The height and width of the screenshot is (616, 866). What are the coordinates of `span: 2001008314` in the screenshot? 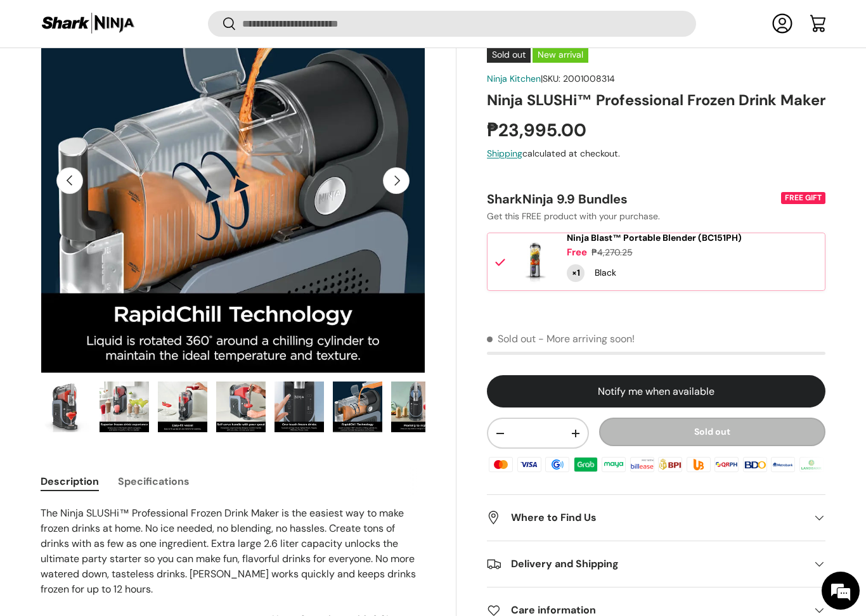 It's located at (589, 78).